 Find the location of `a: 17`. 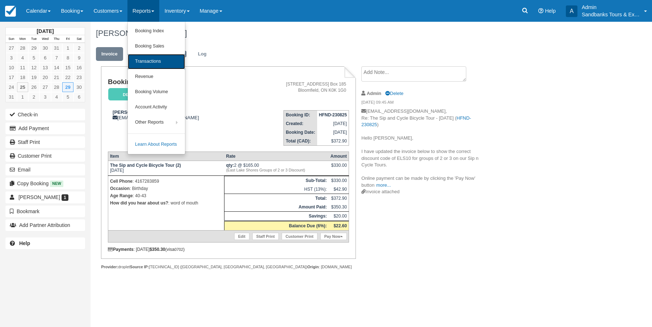

a: 17 is located at coordinates (11, 77).